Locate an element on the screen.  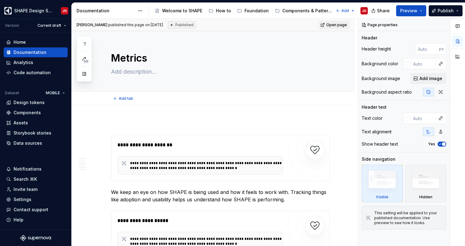
button: MOBILE is located at coordinates (55, 93).